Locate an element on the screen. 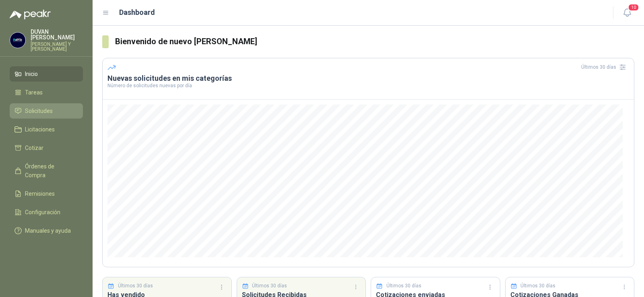 The height and width of the screenshot is (297, 644). a: Configuración is located at coordinates (46, 213).